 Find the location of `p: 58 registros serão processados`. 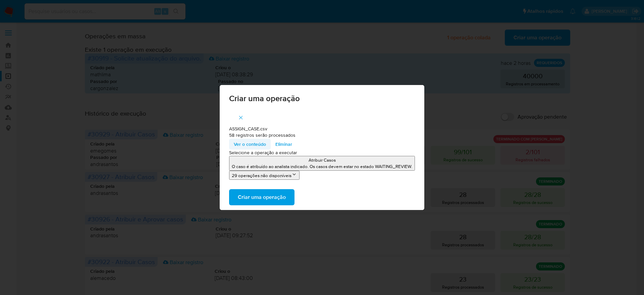

p: 58 registros serão processados is located at coordinates (322, 135).